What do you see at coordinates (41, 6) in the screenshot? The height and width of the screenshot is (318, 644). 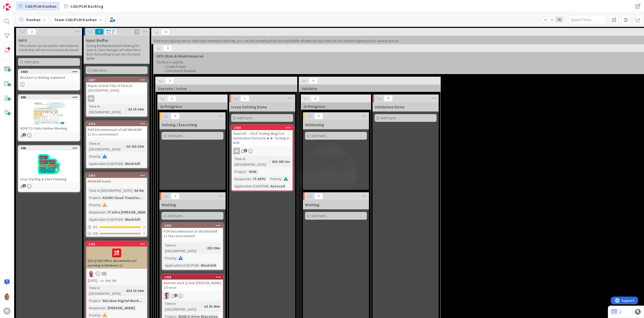 I see `span: CAD/PLM Kanban` at bounding box center [41, 6].